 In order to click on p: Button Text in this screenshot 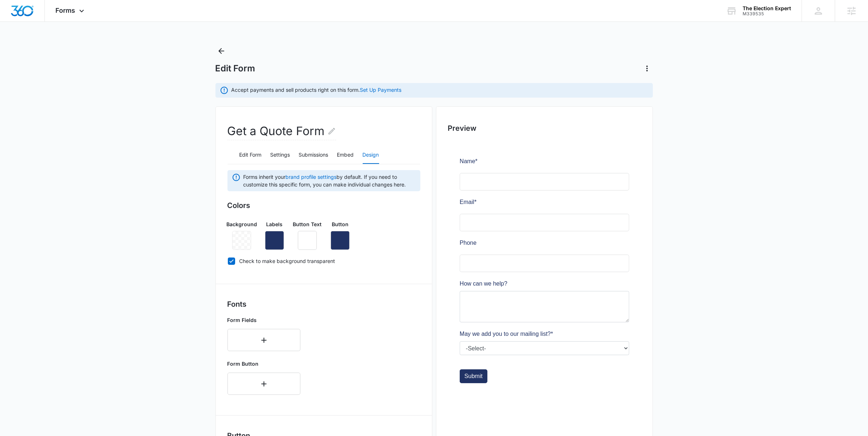, I will do `click(307, 224)`.